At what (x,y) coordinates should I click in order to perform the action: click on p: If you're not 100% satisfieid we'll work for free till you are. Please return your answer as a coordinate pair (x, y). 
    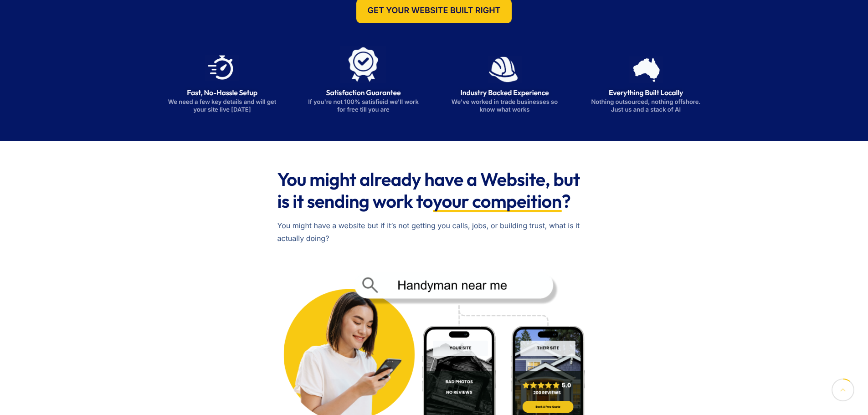
    Looking at the image, I should click on (364, 106).